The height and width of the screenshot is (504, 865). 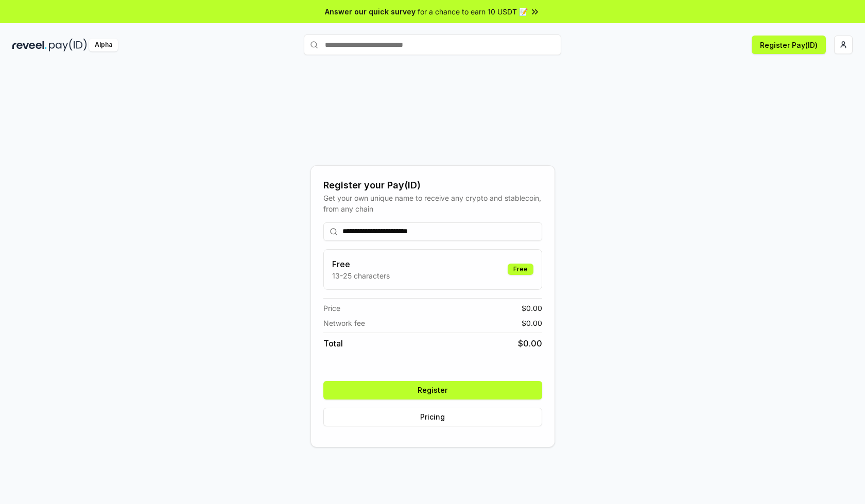 I want to click on span: for a chance to earn 10 USDT 📝, so click(x=473, y=11).